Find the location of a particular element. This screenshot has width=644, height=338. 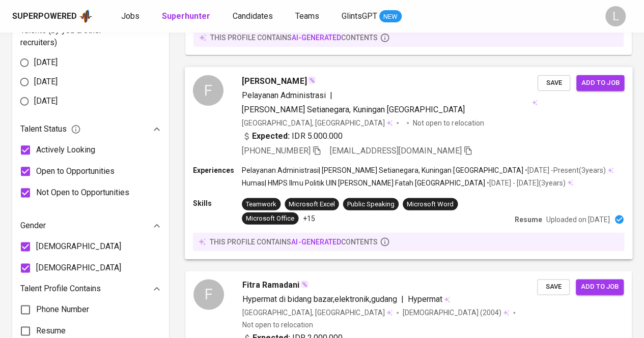

div: Talent Profile Contains is located at coordinates (91, 288).